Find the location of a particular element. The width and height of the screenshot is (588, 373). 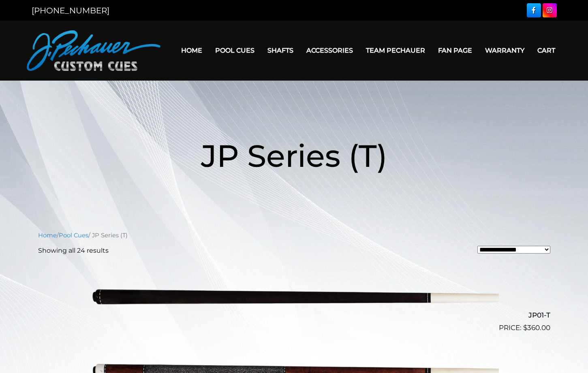

a: JP01-T $360.00 is located at coordinates (294, 298).